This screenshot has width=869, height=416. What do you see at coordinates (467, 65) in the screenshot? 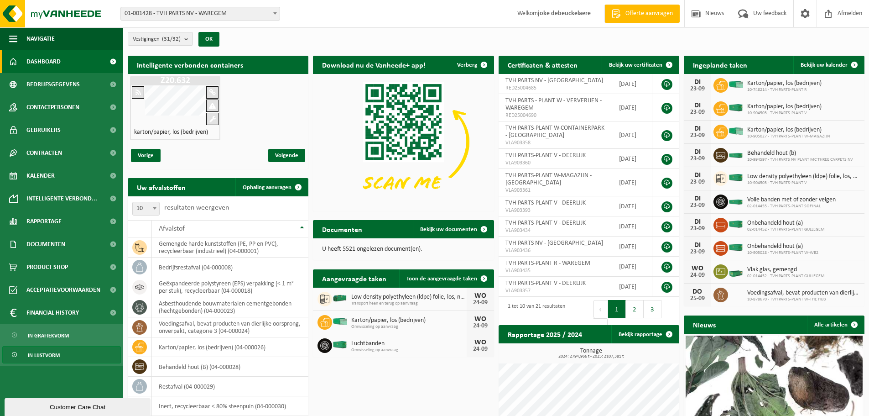
I see `span: Verberg` at bounding box center [467, 65].